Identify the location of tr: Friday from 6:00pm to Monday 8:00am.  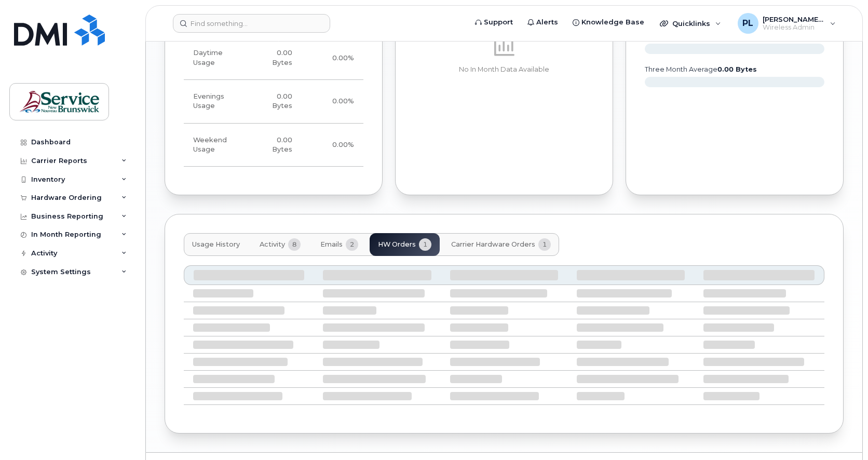
(273, 146).